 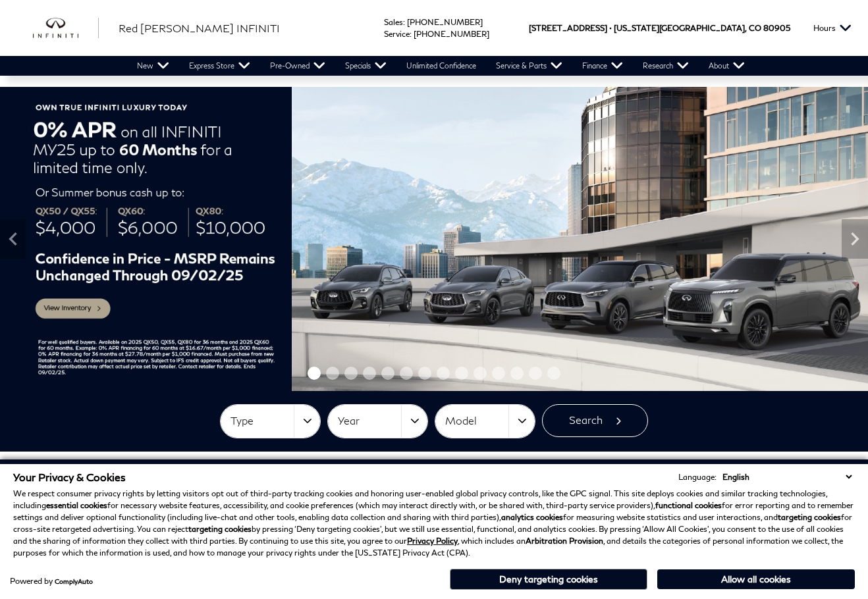 What do you see at coordinates (388, 374) in the screenshot?
I see `span: Go to slide 5` at bounding box center [388, 374].